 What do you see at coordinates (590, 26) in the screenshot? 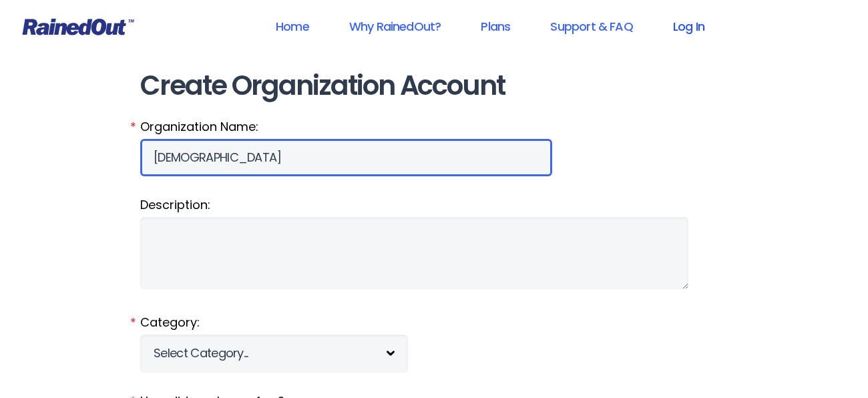
I see `a: Support & FAQ` at bounding box center [590, 26].